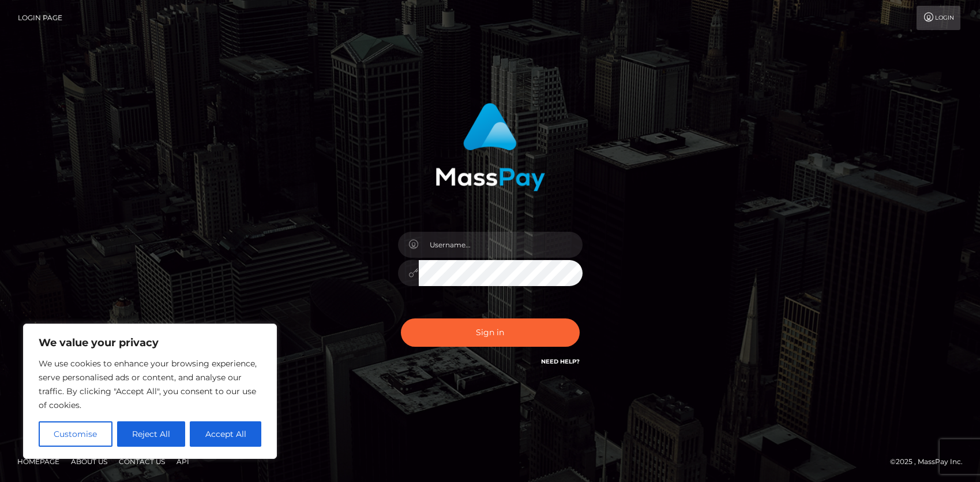 Image resolution: width=980 pixels, height=482 pixels. What do you see at coordinates (150, 391) in the screenshot?
I see `div: We value your privacy` at bounding box center [150, 391].